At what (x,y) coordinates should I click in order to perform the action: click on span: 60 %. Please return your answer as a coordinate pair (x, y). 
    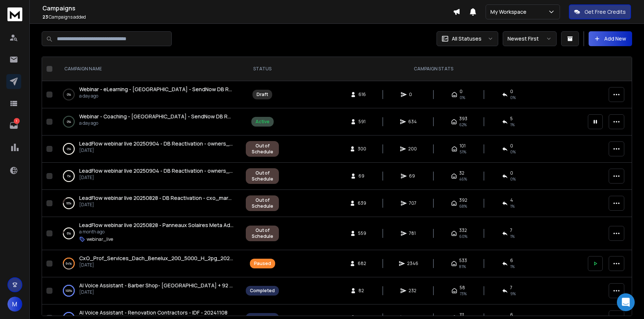
    Looking at the image, I should click on (463, 236).